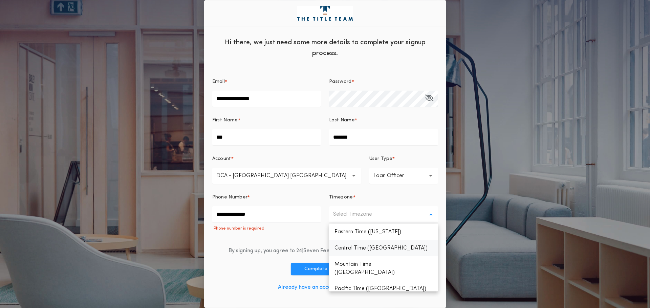 The width and height of the screenshot is (650, 308). What do you see at coordinates (384, 137) in the screenshot?
I see `input: Last Name*` at bounding box center [384, 137].